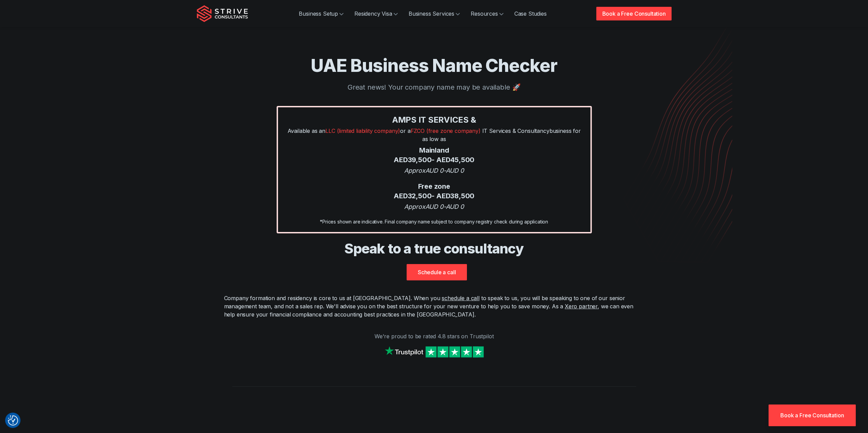 The image size is (868, 433). I want to click on p: Great news! Your company name may be available 🚀, so click(434, 87).